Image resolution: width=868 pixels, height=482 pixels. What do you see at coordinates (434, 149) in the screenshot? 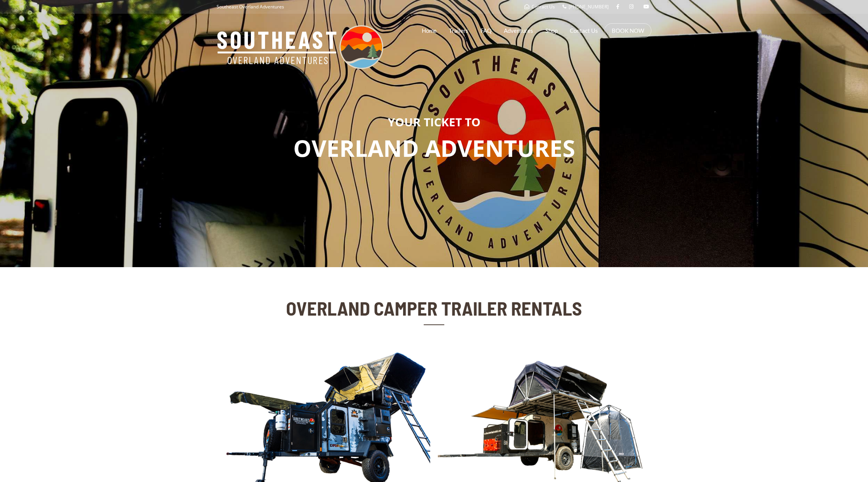
I see `p: OVERLAND ADVENTURES` at bounding box center [434, 149].